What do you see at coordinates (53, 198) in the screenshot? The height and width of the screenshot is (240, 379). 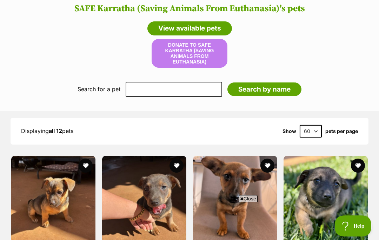 I see `img: Mila` at bounding box center [53, 198].